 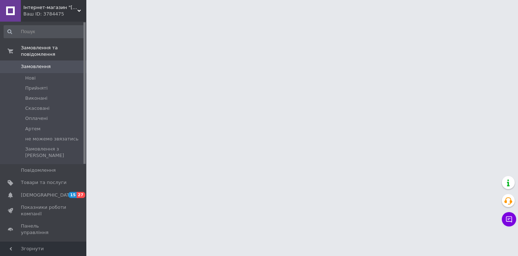 What do you see at coordinates (36, 118) in the screenshot?
I see `span: Оплачені` at bounding box center [36, 118].